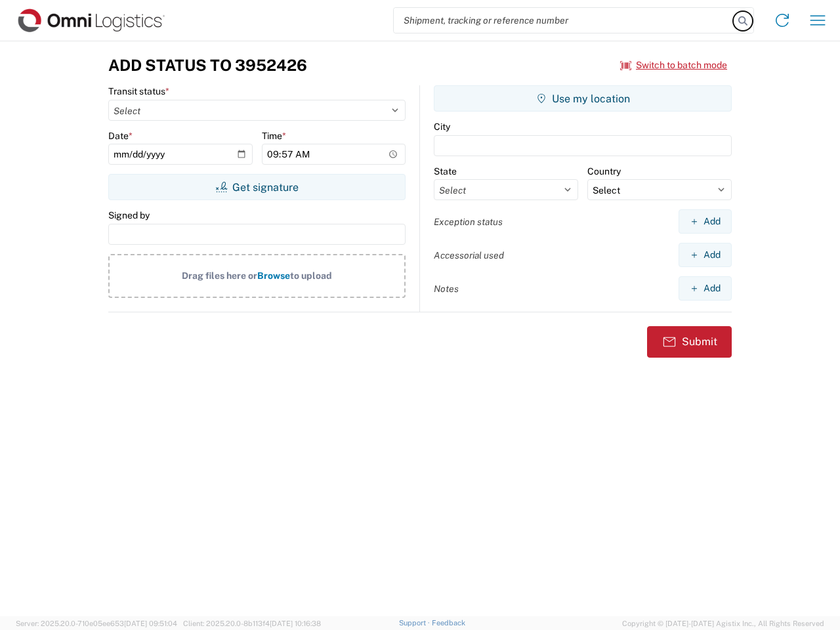 The image size is (840, 630). I want to click on label: State, so click(445, 171).